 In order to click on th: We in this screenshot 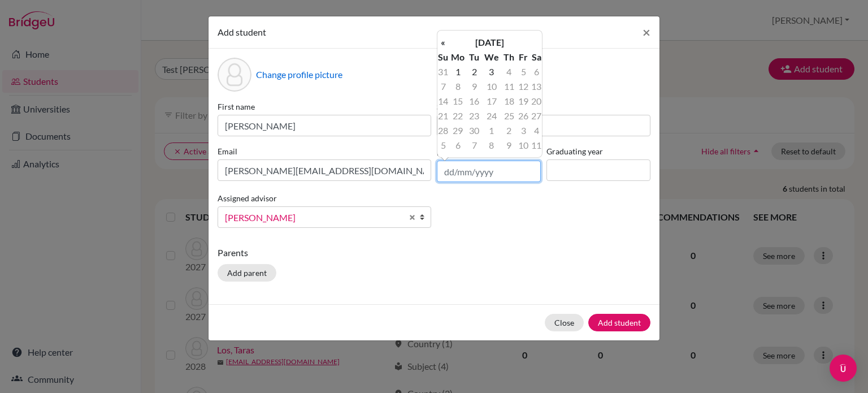, I will do `click(491, 57)`.